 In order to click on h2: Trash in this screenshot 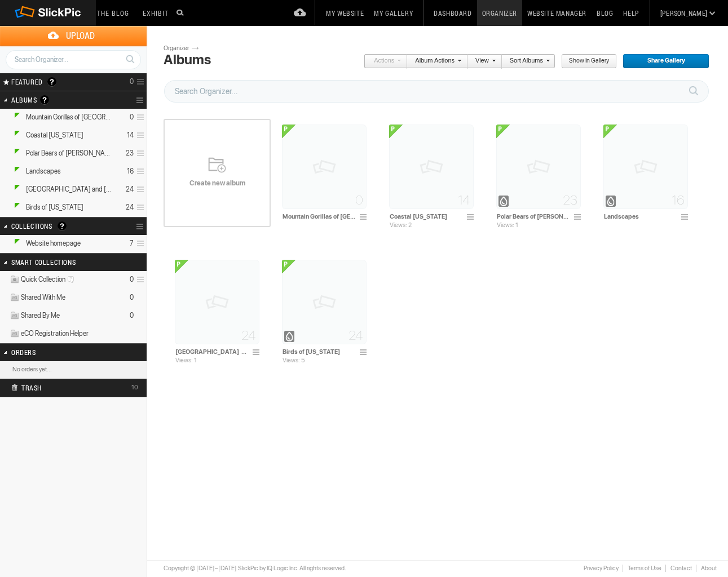, I will do `click(64, 387)`.